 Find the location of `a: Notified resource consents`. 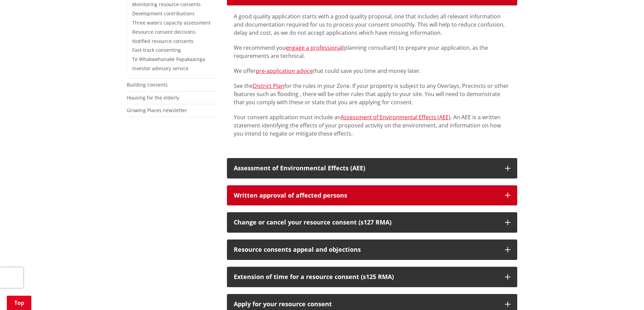

a: Notified resource consents is located at coordinates (163, 41).